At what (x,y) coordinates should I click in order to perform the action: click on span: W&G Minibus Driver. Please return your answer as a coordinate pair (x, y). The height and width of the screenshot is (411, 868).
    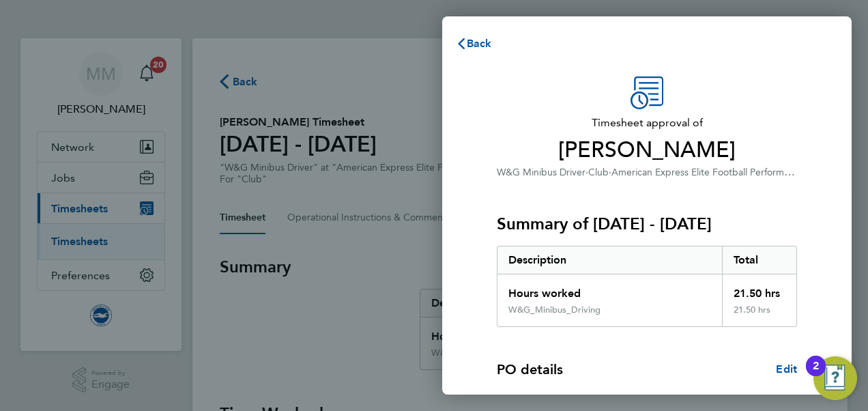
    Looking at the image, I should click on (541, 172).